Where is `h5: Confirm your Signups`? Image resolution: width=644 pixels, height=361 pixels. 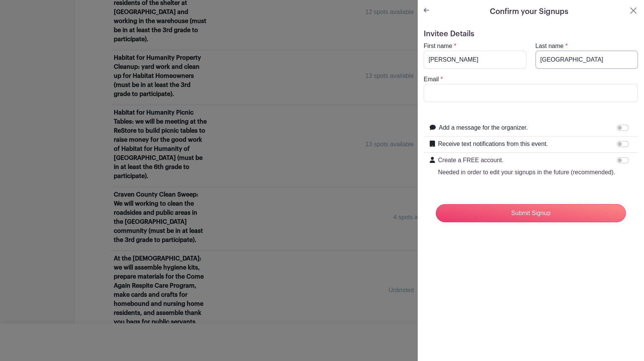
h5: Confirm your Signups is located at coordinates (529, 12).